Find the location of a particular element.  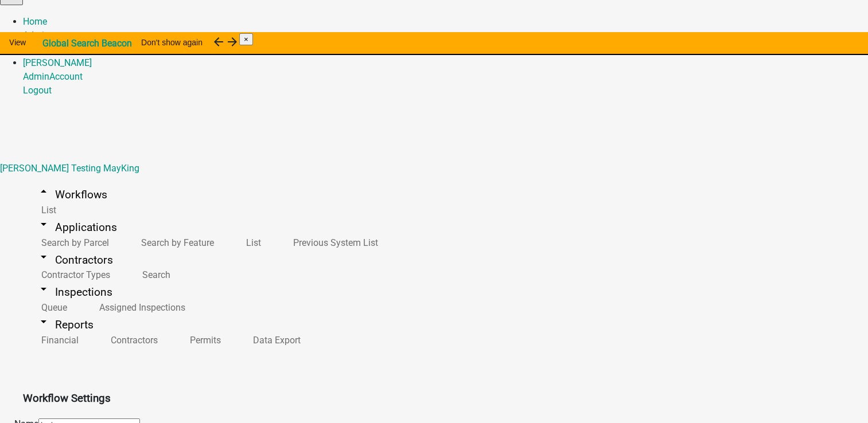

a: Previous System List is located at coordinates (333, 243).